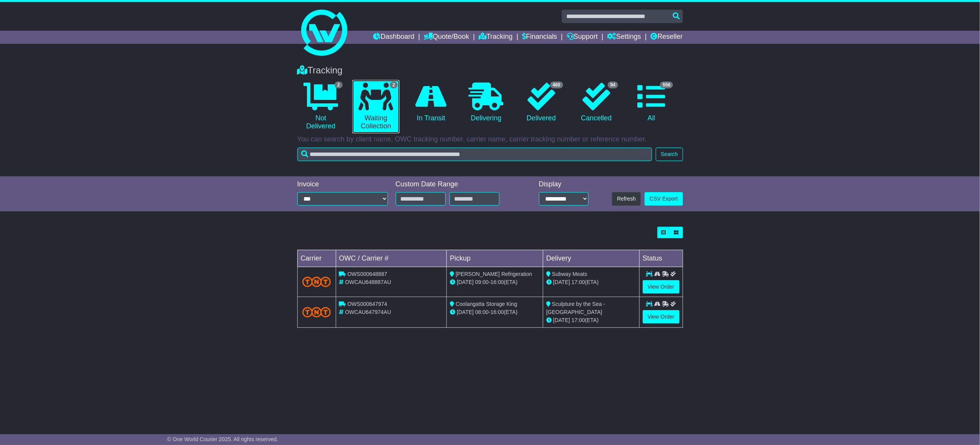 The height and width of the screenshot is (445, 980). I want to click on a: Dashboard, so click(393, 37).